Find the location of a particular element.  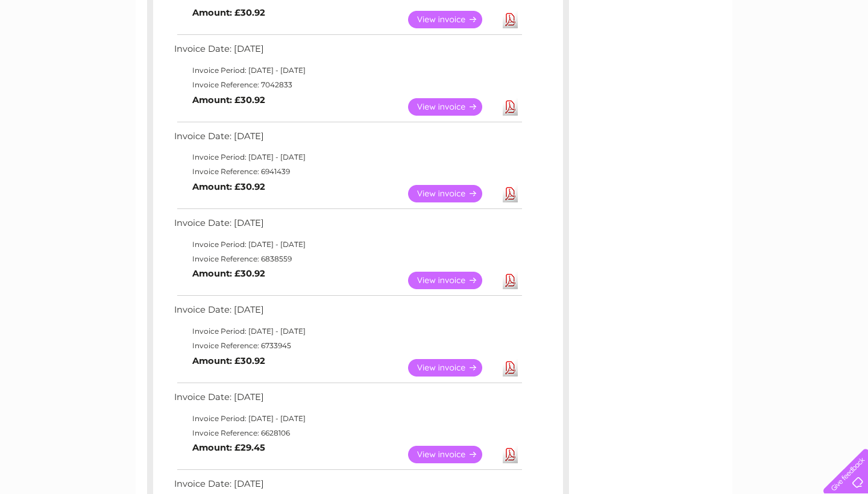

b: Amount: £29.45 is located at coordinates (229, 447).